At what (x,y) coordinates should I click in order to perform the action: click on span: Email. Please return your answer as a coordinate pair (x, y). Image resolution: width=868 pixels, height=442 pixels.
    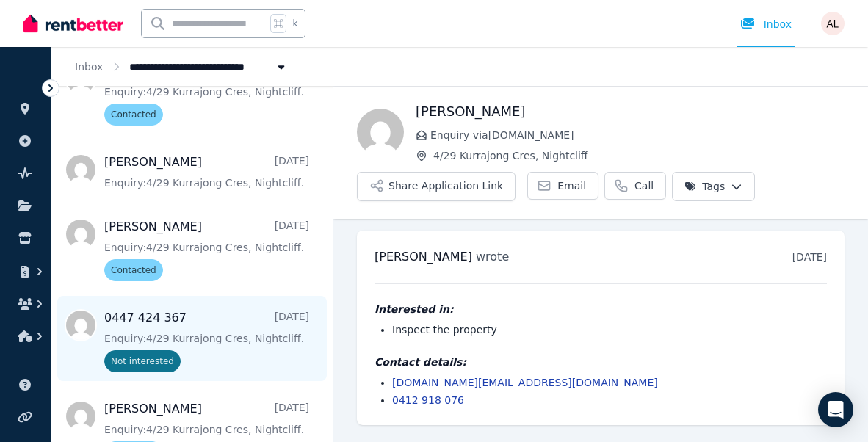
    Looking at the image, I should click on (572, 185).